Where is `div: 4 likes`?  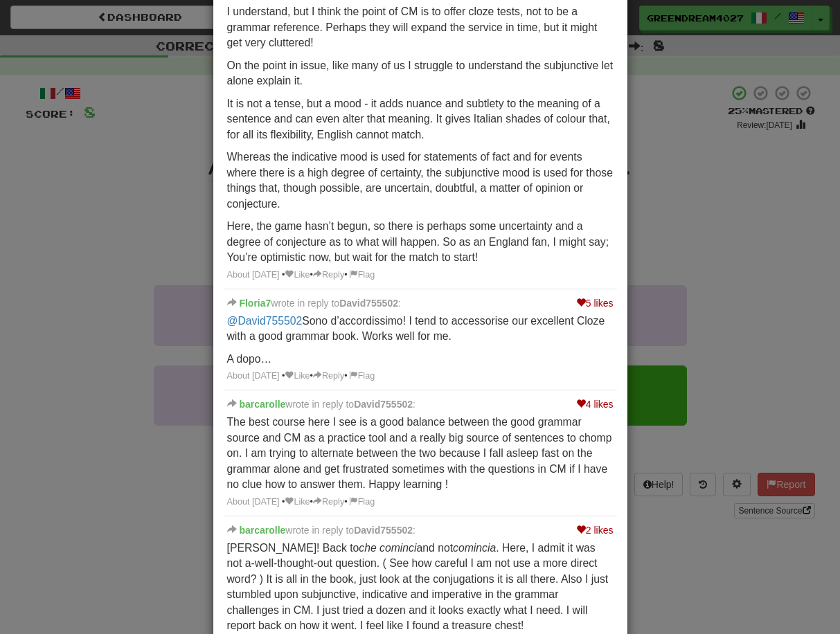 div: 4 likes is located at coordinates (595, 404).